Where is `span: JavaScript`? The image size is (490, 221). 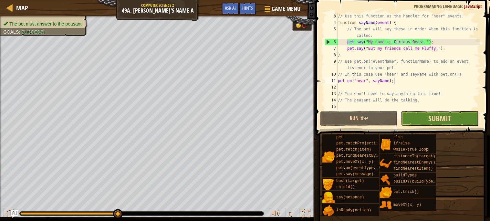 span: JavaScript is located at coordinates (473, 6).